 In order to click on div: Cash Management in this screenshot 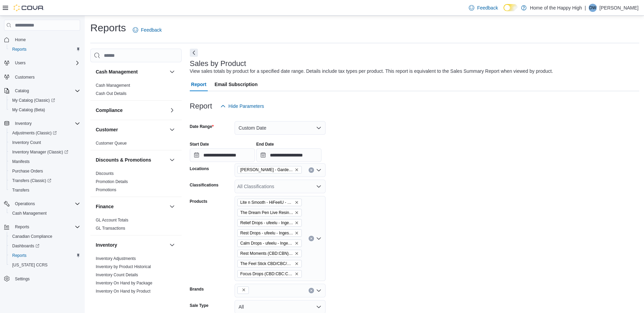, I will do `click(136, 91)`.